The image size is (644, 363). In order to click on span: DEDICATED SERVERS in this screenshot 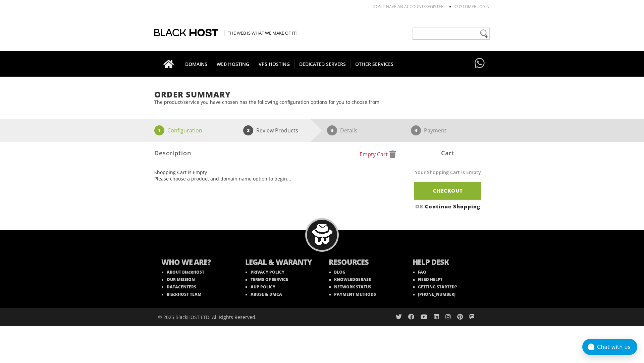, I will do `click(323, 64)`.